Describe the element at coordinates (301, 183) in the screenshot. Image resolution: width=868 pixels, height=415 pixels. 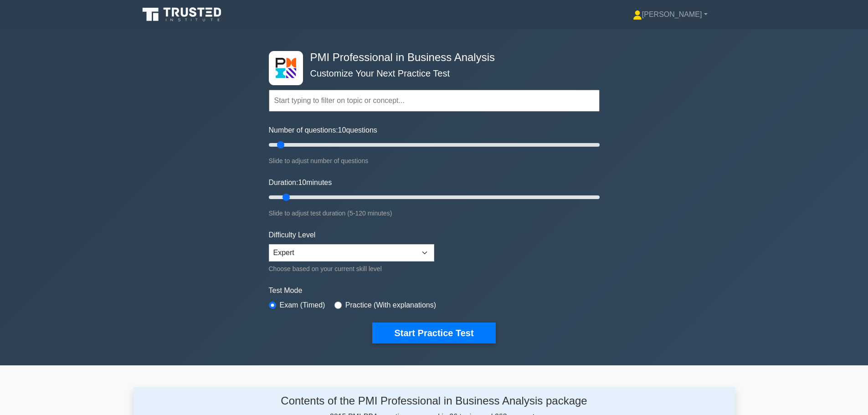
I see `label: Duration: minutes` at that location.